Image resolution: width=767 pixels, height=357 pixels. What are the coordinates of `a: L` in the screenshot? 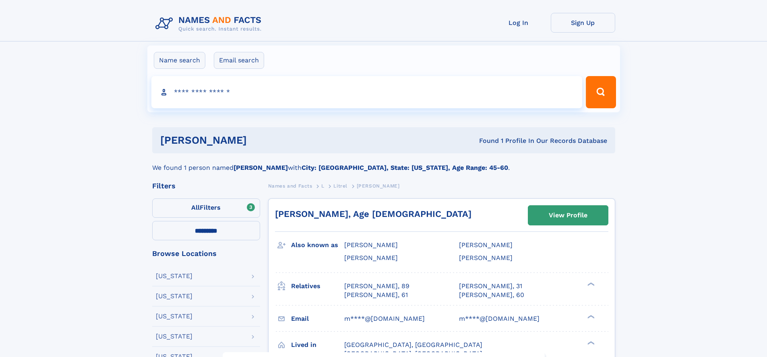 It's located at (323, 186).